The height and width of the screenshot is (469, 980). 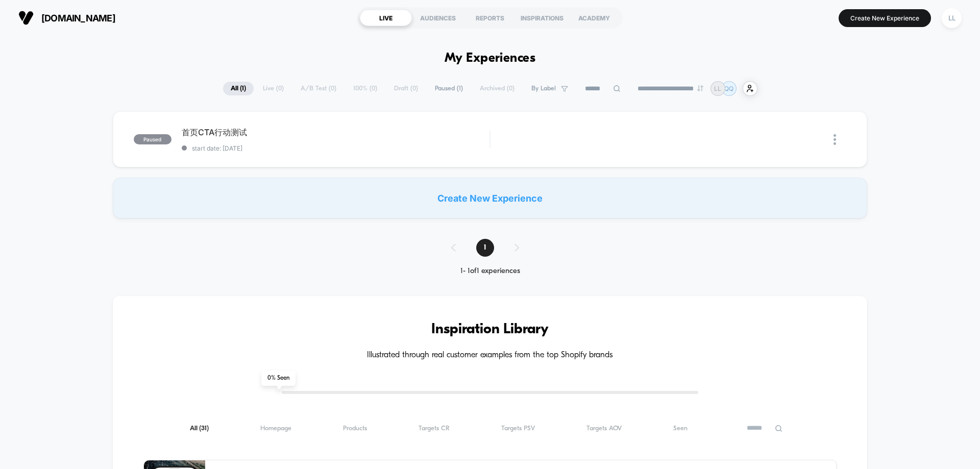 What do you see at coordinates (336, 133) in the screenshot?
I see `span: 首页CTA行动测试` at bounding box center [336, 133].